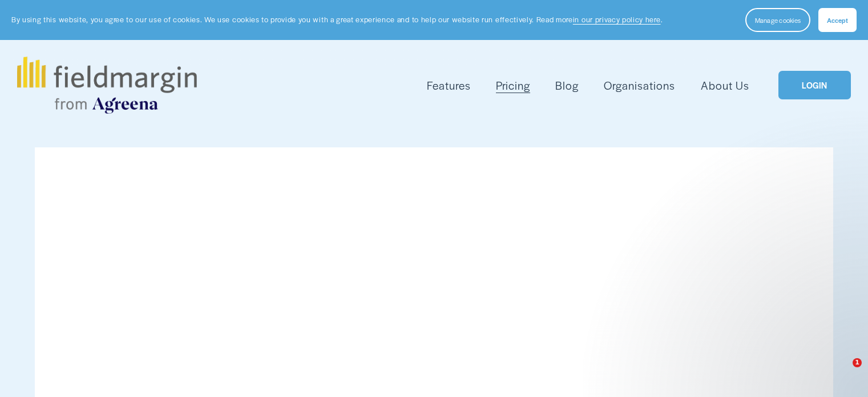 The height and width of the screenshot is (397, 868). What do you see at coordinates (639, 85) in the screenshot?
I see `a: Organisations` at bounding box center [639, 85].